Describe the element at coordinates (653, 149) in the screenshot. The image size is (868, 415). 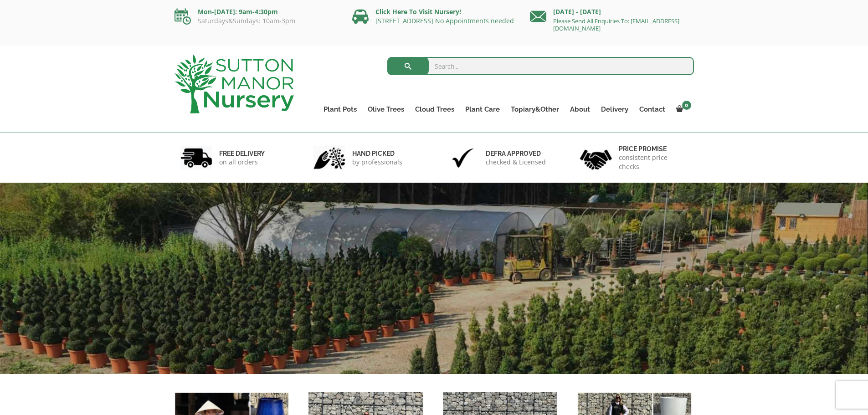
I see `h6: Price promise` at that location.